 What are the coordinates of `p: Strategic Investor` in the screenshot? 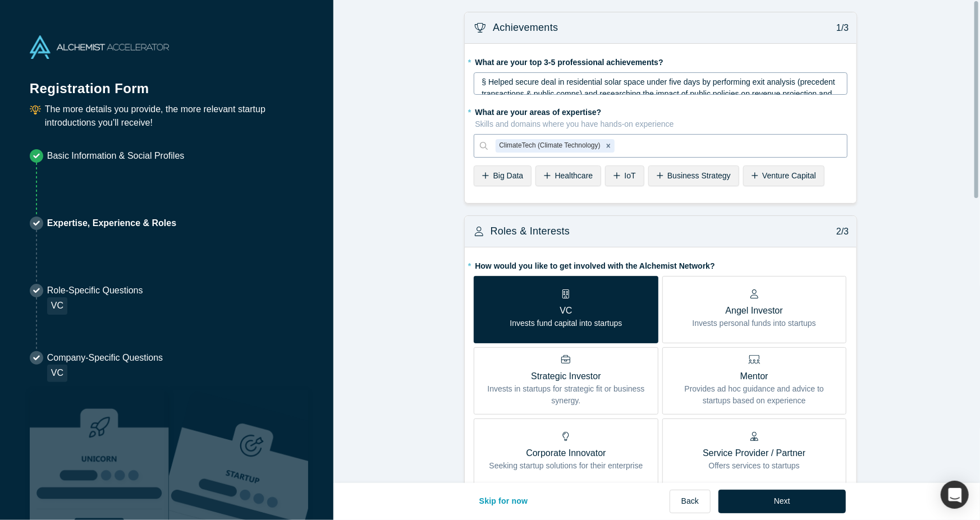 It's located at (566, 377).